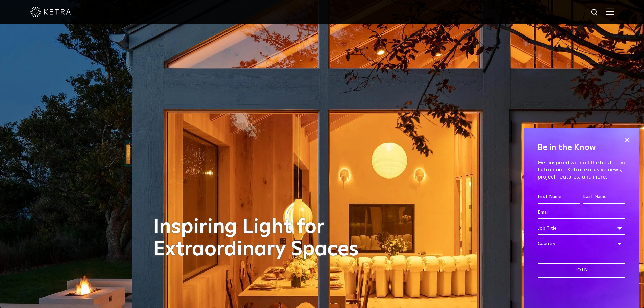 This screenshot has width=644, height=308. What do you see at coordinates (581, 148) in the screenshot?
I see `h4: Be in the Know` at bounding box center [581, 148].